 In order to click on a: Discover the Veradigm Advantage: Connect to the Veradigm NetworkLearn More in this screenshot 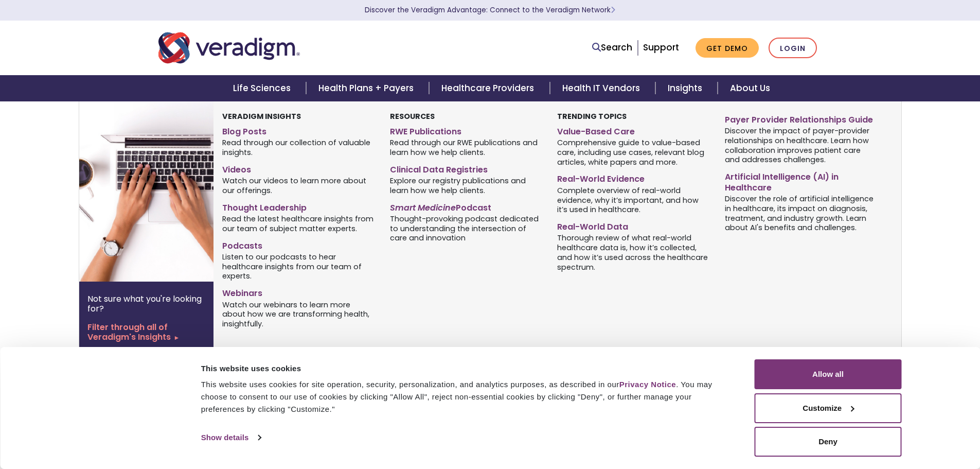, I will do `click(490, 10)`.